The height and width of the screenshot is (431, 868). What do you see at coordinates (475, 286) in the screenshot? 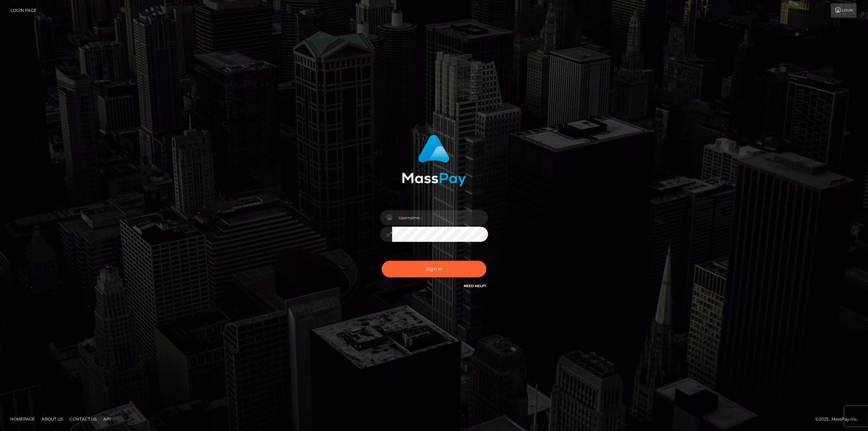
I see `a: Need Help?` at bounding box center [475, 286].